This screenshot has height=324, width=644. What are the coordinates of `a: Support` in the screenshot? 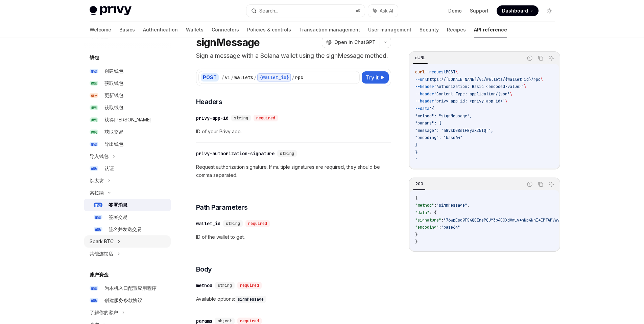 It's located at (479, 11).